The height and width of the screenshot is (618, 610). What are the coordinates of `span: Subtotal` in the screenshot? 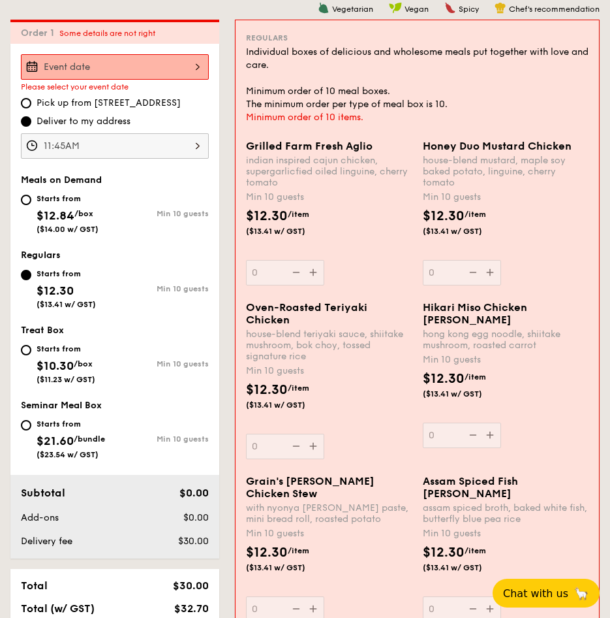 It's located at (43, 492).